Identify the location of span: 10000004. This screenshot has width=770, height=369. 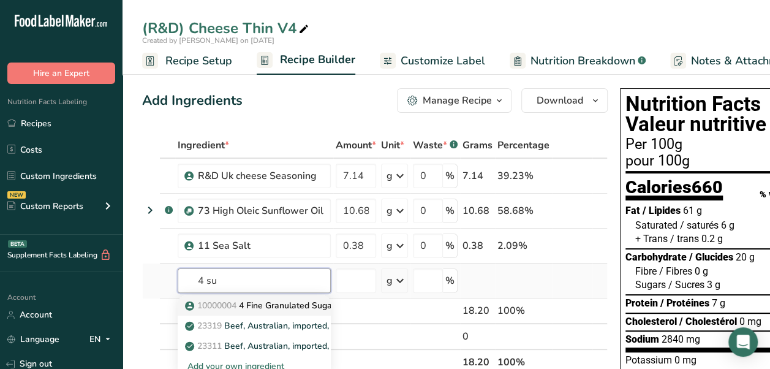
(217, 305).